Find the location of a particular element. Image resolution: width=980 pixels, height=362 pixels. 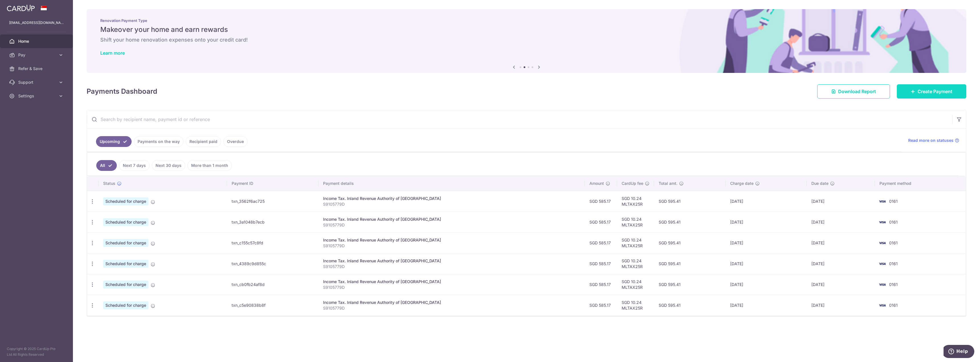

a: All is located at coordinates (107, 166).